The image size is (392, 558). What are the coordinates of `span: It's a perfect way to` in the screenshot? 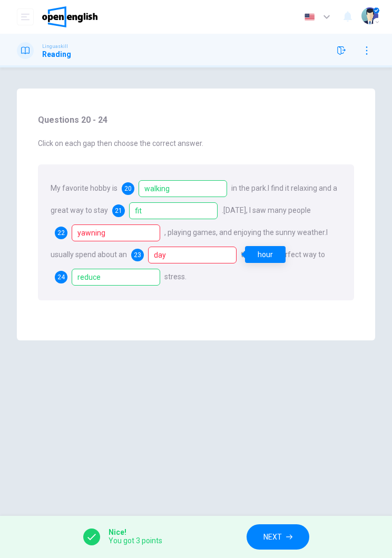 It's located at (292, 255).